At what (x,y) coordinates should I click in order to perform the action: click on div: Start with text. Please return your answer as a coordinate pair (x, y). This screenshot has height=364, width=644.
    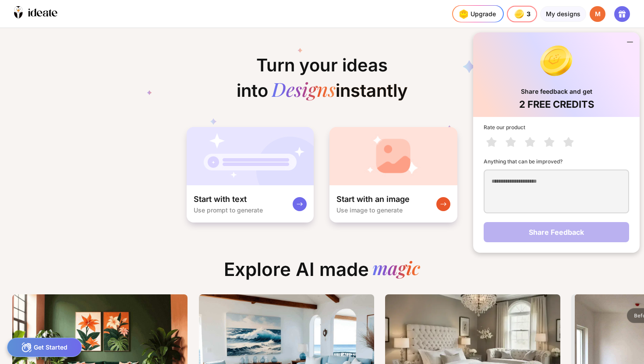
    Looking at the image, I should click on (220, 199).